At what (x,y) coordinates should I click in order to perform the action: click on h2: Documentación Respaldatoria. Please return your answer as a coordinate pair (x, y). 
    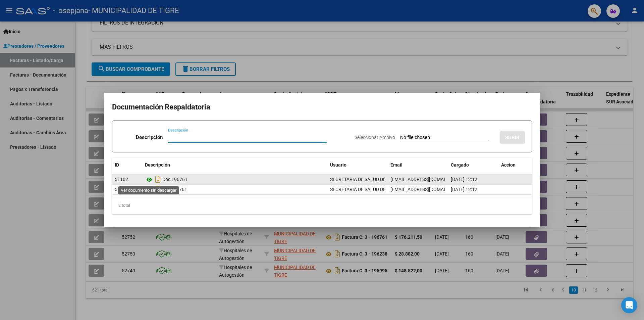
    Looking at the image, I should click on (322, 107).